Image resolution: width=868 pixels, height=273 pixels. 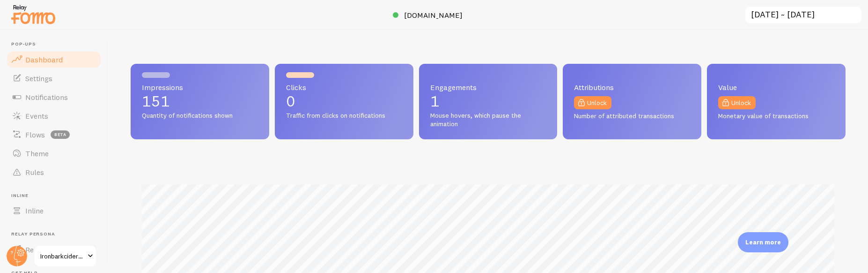 I want to click on span: Dashboard, so click(x=44, y=59).